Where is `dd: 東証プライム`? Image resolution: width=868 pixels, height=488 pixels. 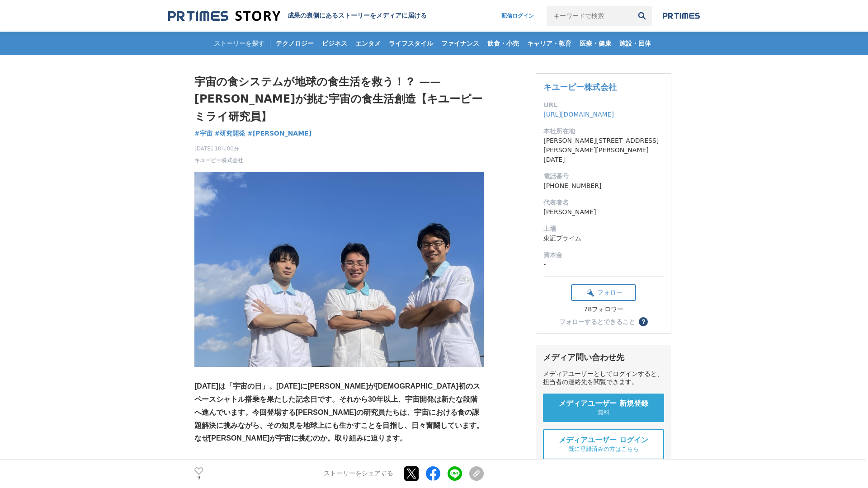
dd: 東証プライム is located at coordinates (604, 238).